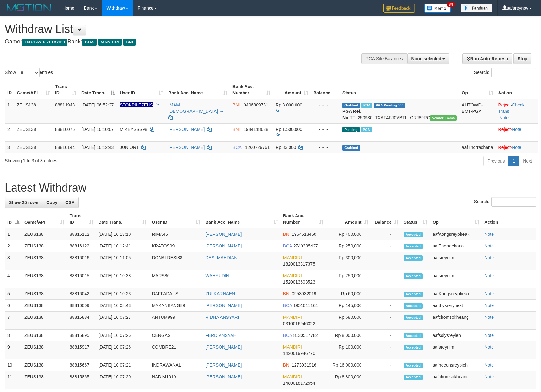 This screenshot has height=392, width=541. I want to click on span: Rp 3.000.000, so click(289, 105).